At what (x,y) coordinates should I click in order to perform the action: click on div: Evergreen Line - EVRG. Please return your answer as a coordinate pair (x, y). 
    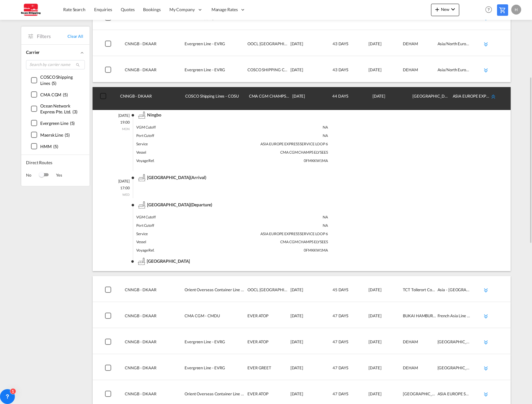
    Looking at the image, I should click on (214, 46).